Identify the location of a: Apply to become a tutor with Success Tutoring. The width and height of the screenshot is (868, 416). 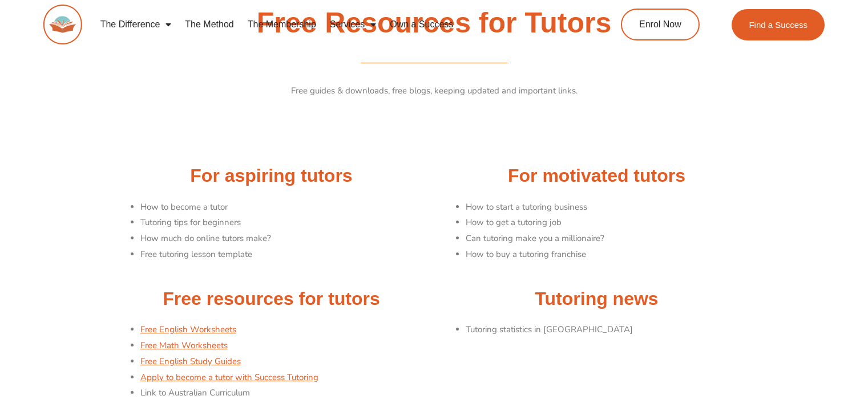
(229, 378).